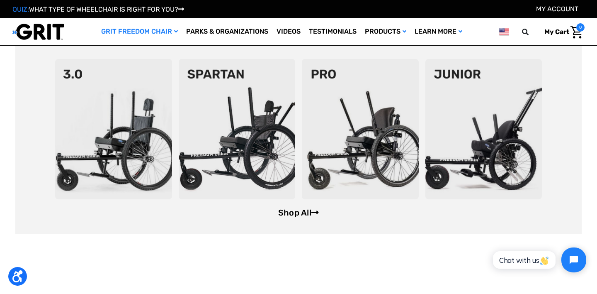  What do you see at coordinates (227, 32) in the screenshot?
I see `a: Parks & Organizations` at bounding box center [227, 32].